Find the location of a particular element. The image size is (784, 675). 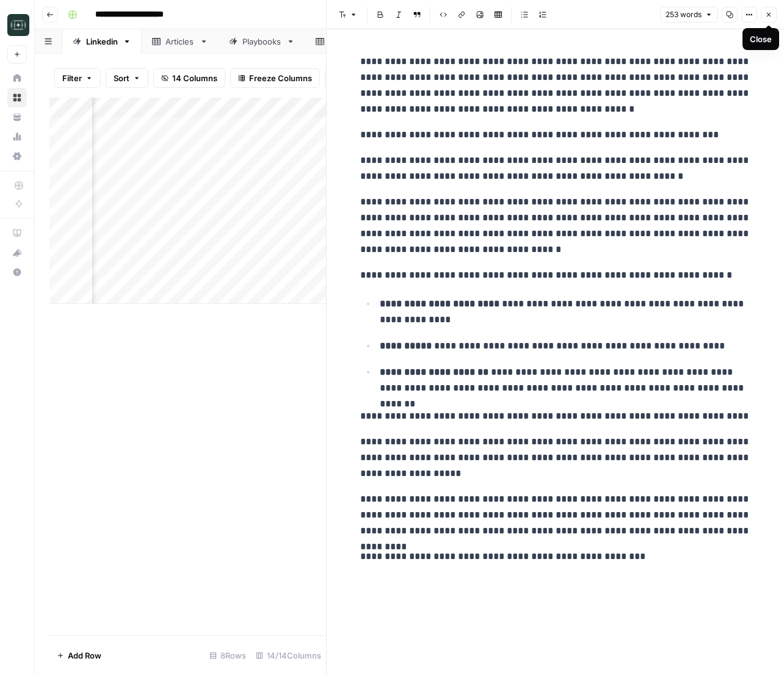

span: Freeze Columns is located at coordinates (280, 78).